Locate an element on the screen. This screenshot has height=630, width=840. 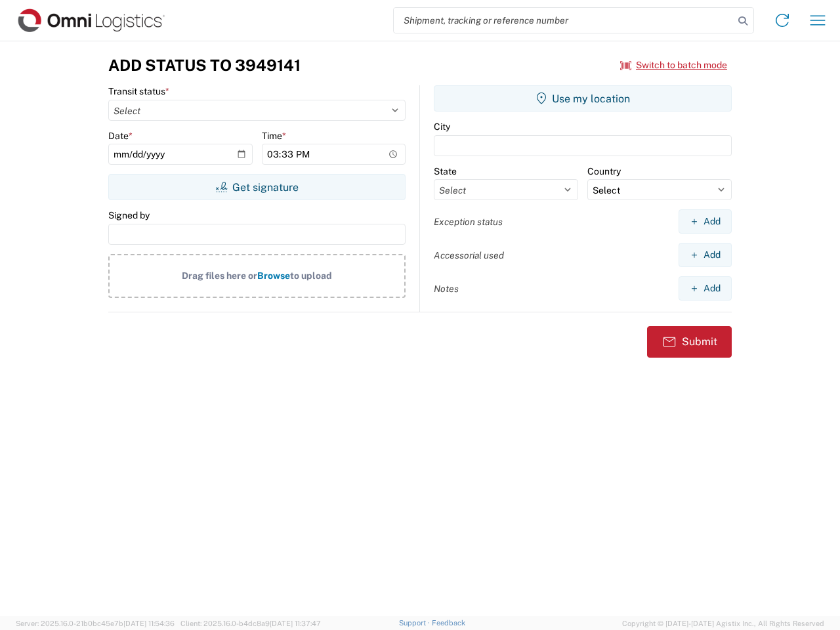
span: Client: 2025.16.0-b4dc8a9 is located at coordinates (251, 623).